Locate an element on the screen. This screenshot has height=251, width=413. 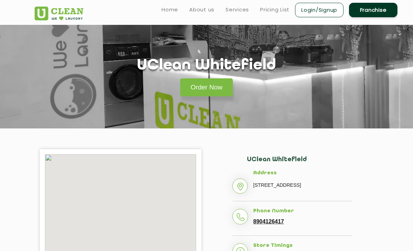
a: Franchise is located at coordinates (373, 10).